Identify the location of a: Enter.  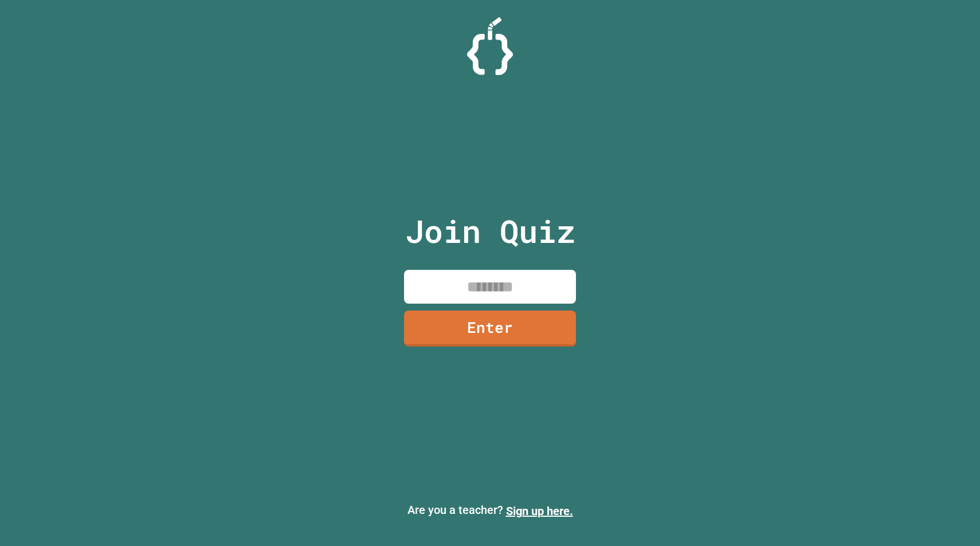
(490, 328).